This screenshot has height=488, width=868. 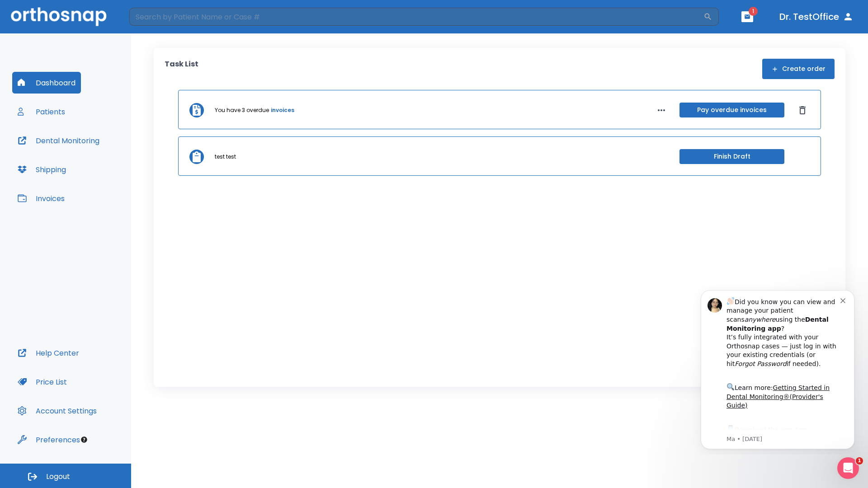 What do you see at coordinates (90, 87) in the screenshot?
I see `div: message notification from Ma, 6w ago. 👋🏻 Did you know you can view and manage your patient scans ...` at bounding box center [90, 87].